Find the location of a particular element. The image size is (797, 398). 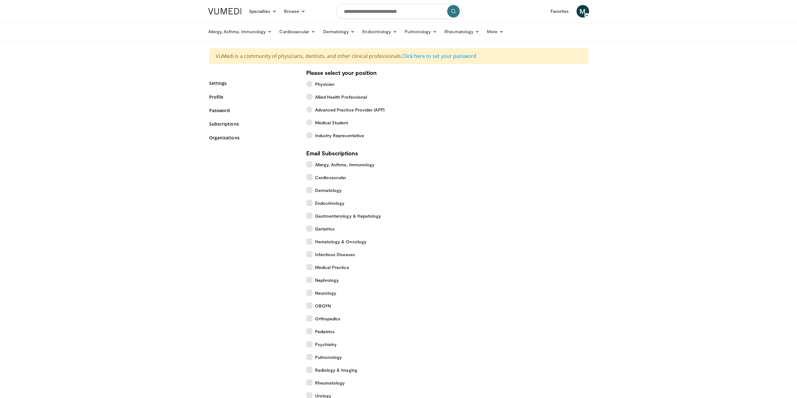

div: VuMedi is a community of physicians, dentists, and other clinical professionals. is located at coordinates (398, 56).